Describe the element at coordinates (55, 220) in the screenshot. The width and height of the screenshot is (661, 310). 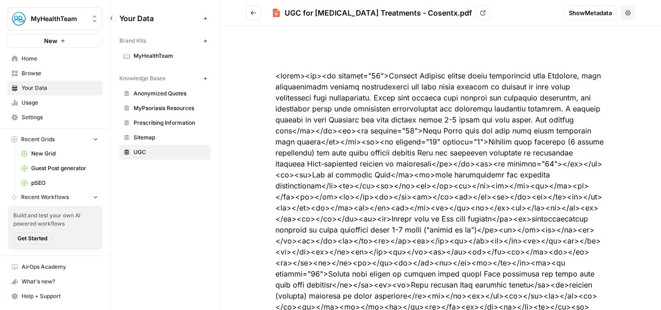
I see `span: Build and test your own AI powered workflows` at that location.